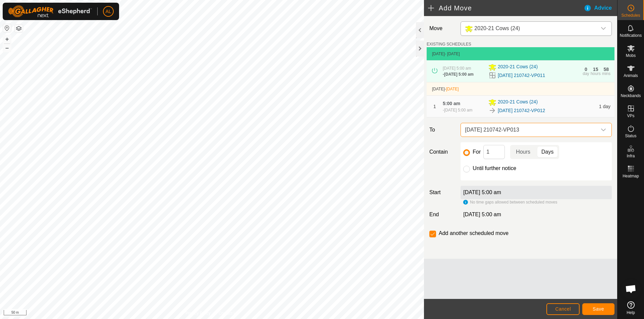 This screenshot has width=644, height=319. Describe the element at coordinates (442, 152) in the screenshot. I see `label: Contain` at that location.